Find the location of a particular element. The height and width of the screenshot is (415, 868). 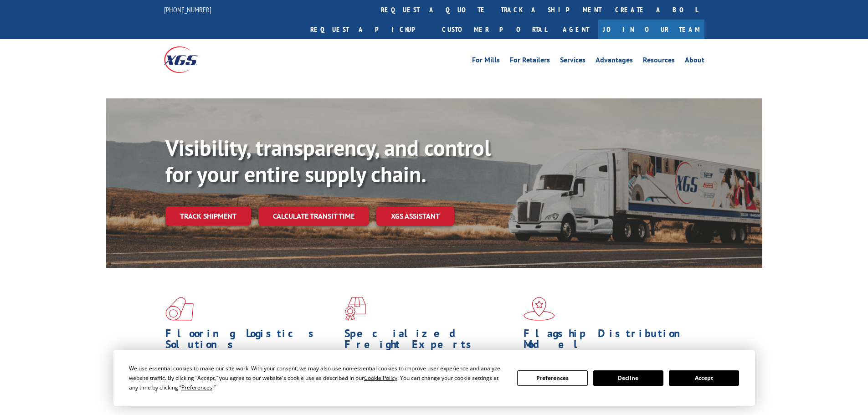

button: Preferences is located at coordinates (552, 378).